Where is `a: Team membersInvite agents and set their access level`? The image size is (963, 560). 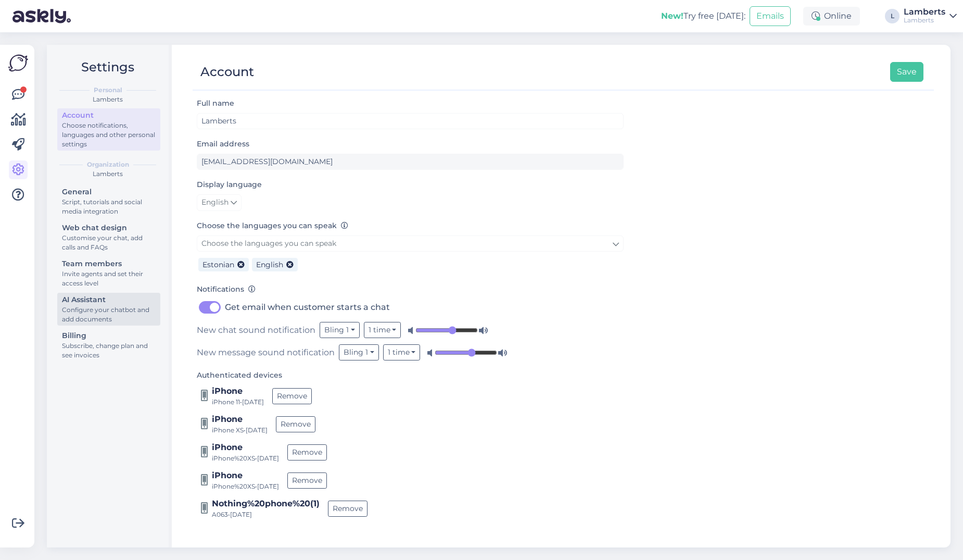
a: Team membersInvite agents and set their access level is located at coordinates (109, 273).